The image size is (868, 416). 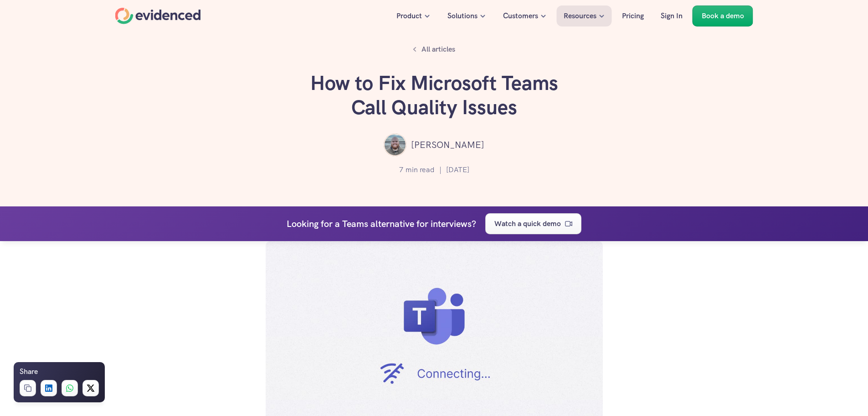 I want to click on a: All articles, so click(x=434, y=49).